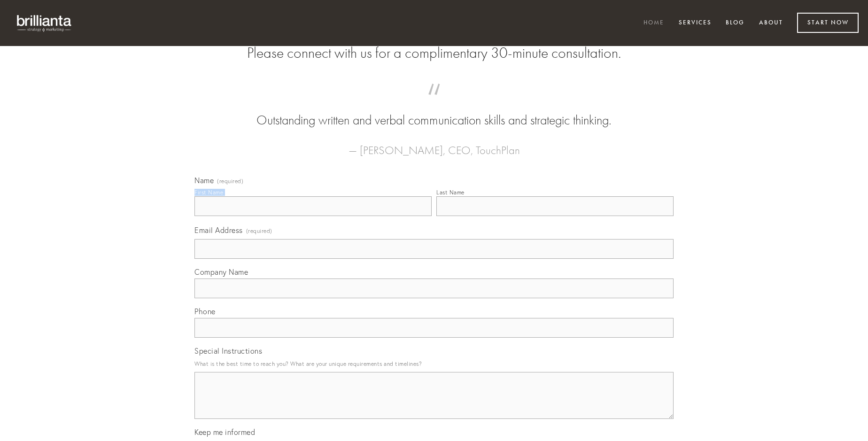 This screenshot has height=441, width=868. I want to click on div: Last Name, so click(450, 192).